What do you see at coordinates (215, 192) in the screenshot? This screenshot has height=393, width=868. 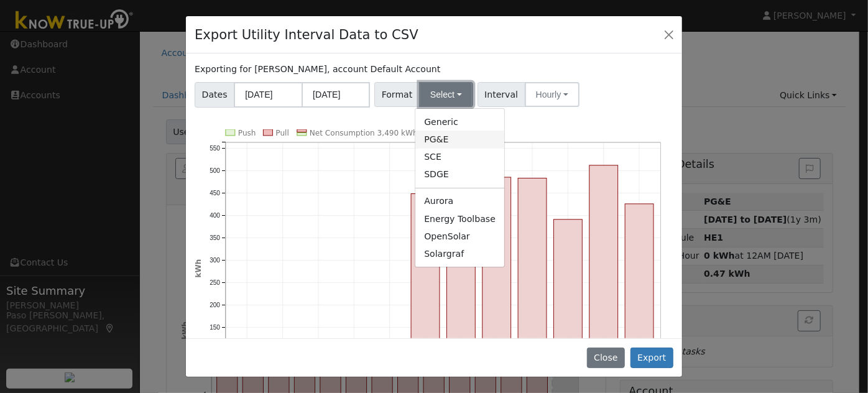 I see `text: 450` at bounding box center [215, 192].